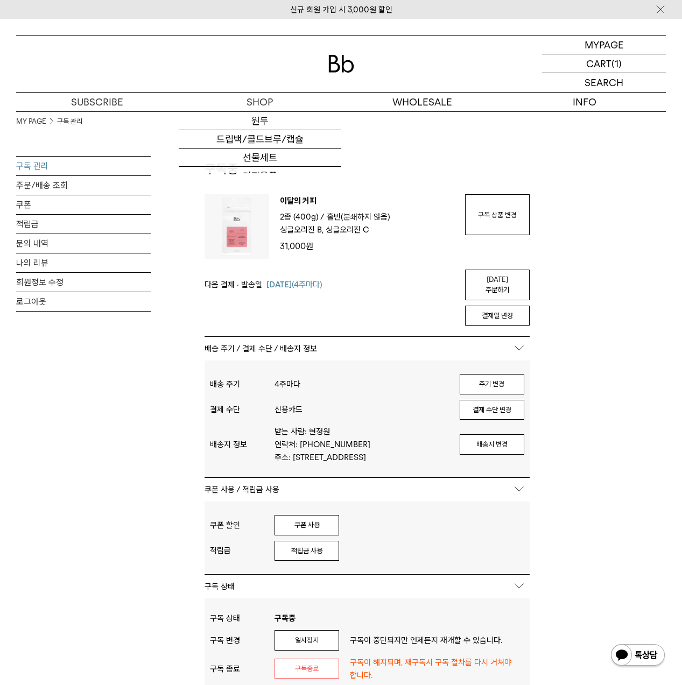  What do you see at coordinates (432, 669) in the screenshot?
I see `p: 구독이 해지되며, 재구독시 구독 절차를 다시 거쳐야 합니다.` at bounding box center [432, 669].